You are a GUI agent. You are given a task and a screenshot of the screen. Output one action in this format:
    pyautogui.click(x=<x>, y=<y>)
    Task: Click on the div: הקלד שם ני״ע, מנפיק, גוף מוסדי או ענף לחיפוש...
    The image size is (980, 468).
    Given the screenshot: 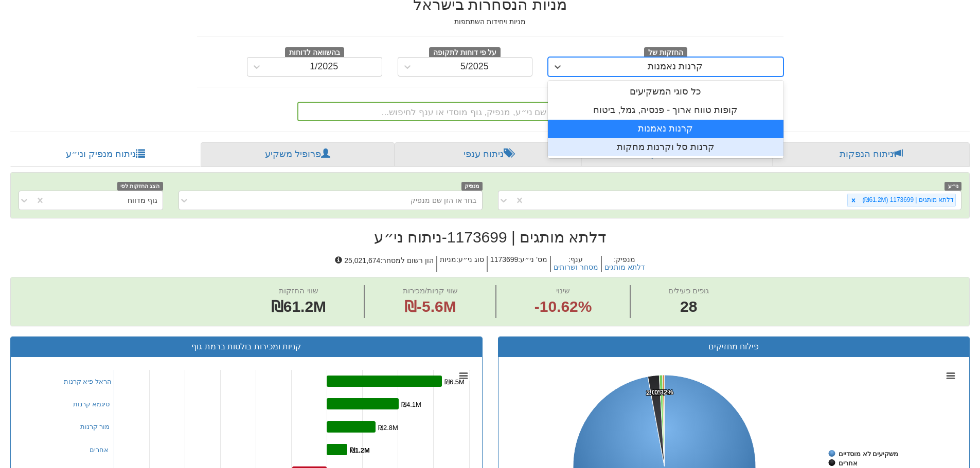 What is the action you would take?
    pyautogui.click(x=490, y=112)
    